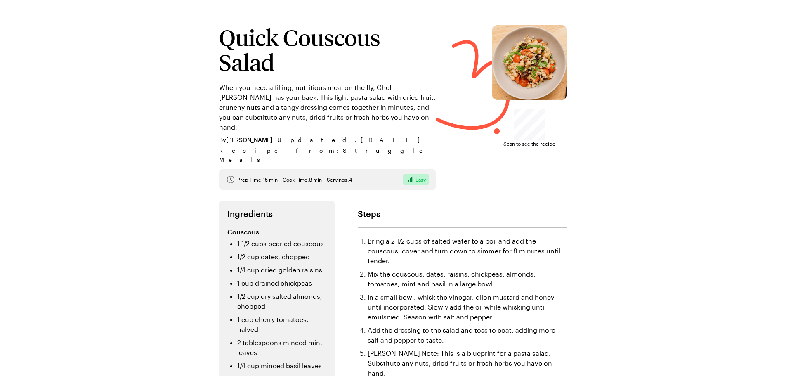  Describe the element at coordinates (277, 214) in the screenshot. I see `h2: Ingredients` at that location.